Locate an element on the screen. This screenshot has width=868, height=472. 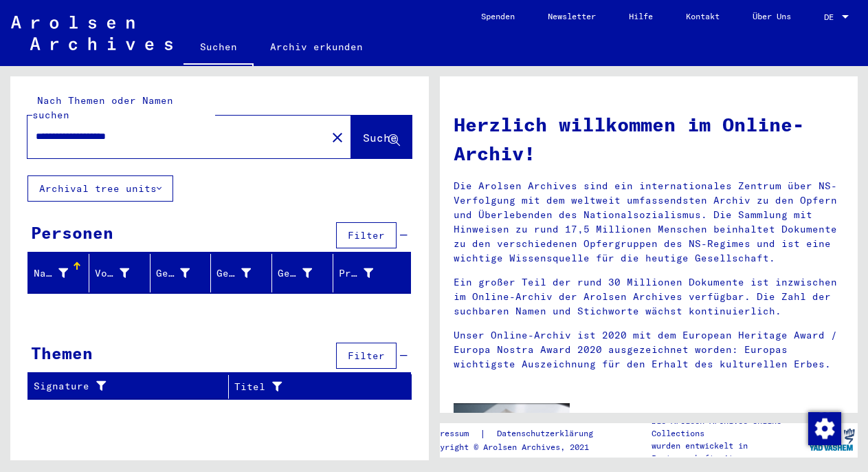
div: Personen is located at coordinates (72, 232).